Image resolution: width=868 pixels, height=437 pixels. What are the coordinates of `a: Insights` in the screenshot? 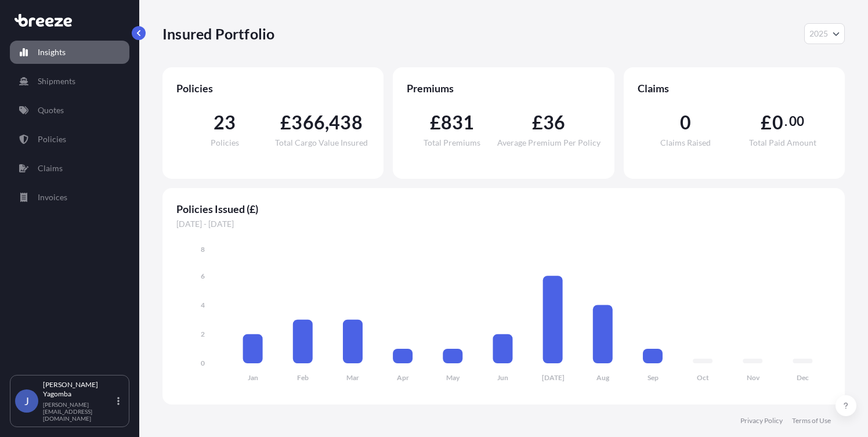 It's located at (70, 52).